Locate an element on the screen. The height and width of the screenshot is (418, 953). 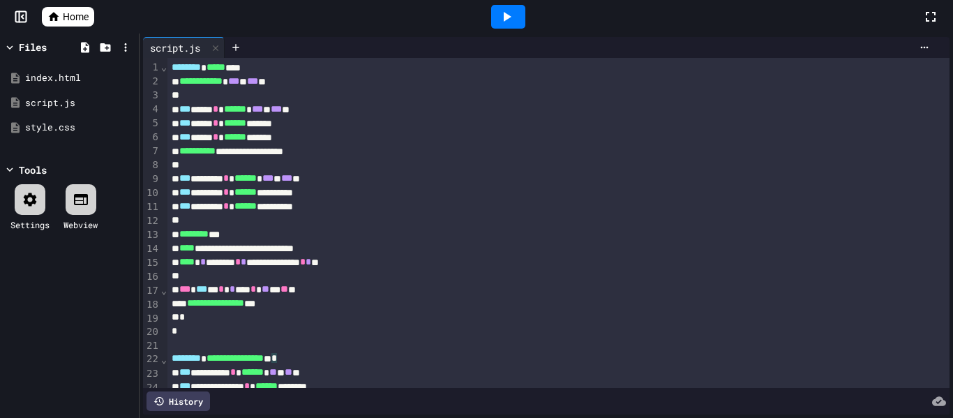
div: 15 is located at coordinates (151, 263).